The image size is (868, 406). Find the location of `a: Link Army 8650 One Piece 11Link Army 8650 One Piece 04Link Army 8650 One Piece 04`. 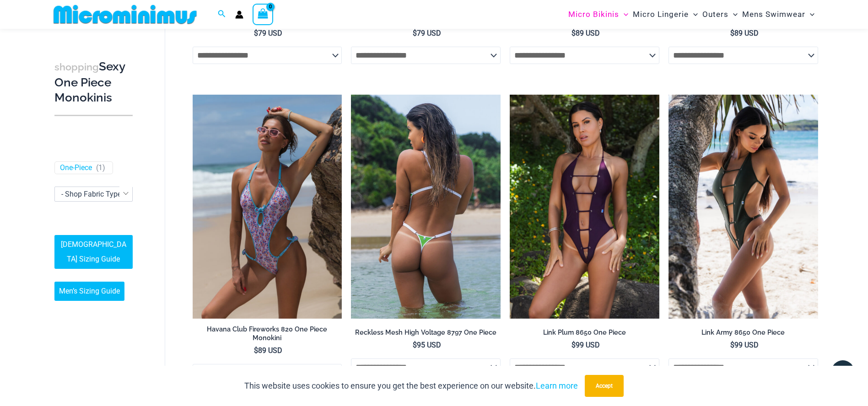

a: Link Army 8650 One Piece 11Link Army 8650 One Piece 04Link Army 8650 One Piece 04 is located at coordinates (743, 207).